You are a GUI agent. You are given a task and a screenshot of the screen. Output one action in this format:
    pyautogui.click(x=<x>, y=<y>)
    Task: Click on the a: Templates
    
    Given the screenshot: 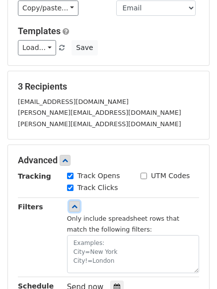 What is the action you would take?
    pyautogui.click(x=39, y=31)
    